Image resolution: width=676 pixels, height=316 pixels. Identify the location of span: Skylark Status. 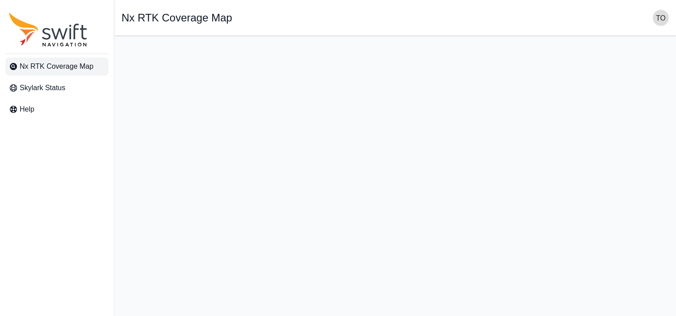
(42, 88).